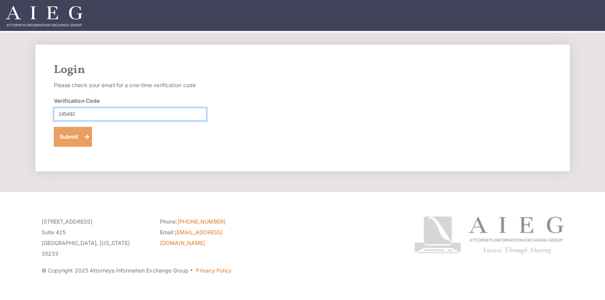  I want to click on img: Attorneys Information Exchange Group logo, so click(489, 235).